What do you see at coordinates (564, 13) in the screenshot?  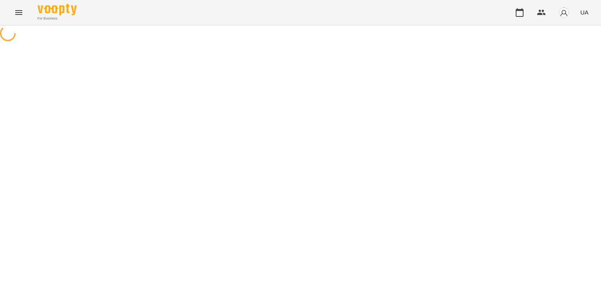 I see `img: avatar_s.png` at bounding box center [564, 13].